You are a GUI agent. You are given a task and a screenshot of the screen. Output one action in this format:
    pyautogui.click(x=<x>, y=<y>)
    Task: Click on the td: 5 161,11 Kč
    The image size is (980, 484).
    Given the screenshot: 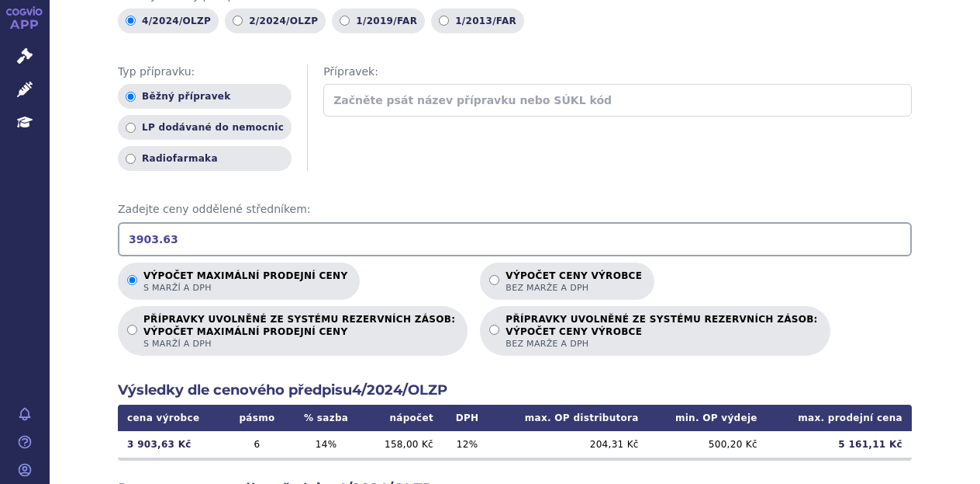 What is the action you would take?
    pyautogui.click(x=839, y=444)
    